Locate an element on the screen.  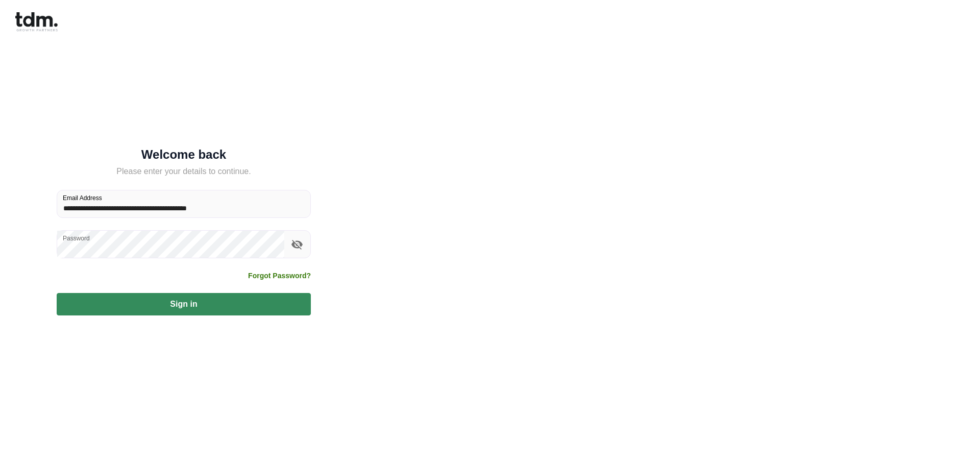
button: Sign in is located at coordinates (183, 304).